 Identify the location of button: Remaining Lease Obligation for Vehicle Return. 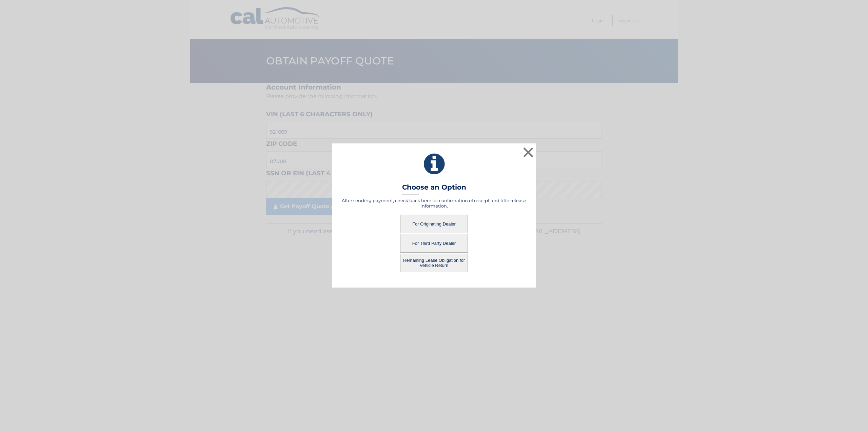
(434, 263).